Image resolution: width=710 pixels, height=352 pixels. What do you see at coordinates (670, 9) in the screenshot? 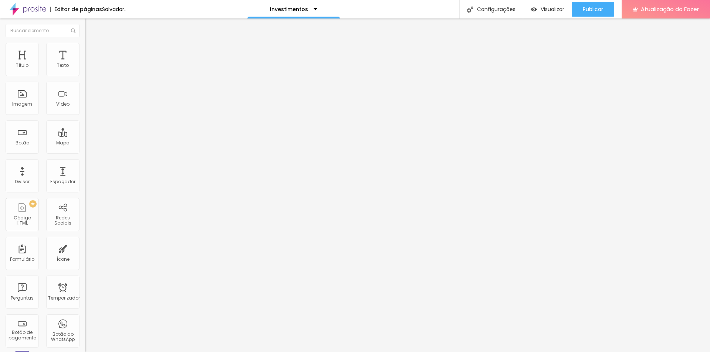
I see `font: Atualização do Fazer` at bounding box center [670, 9].